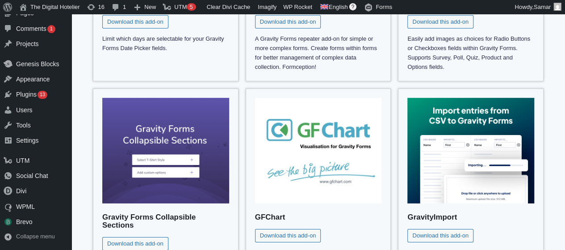  Describe the element at coordinates (166, 44) in the screenshot. I see `p: Limit which days are selectable for your Gravity Forms Date Picker fields.` at that location.